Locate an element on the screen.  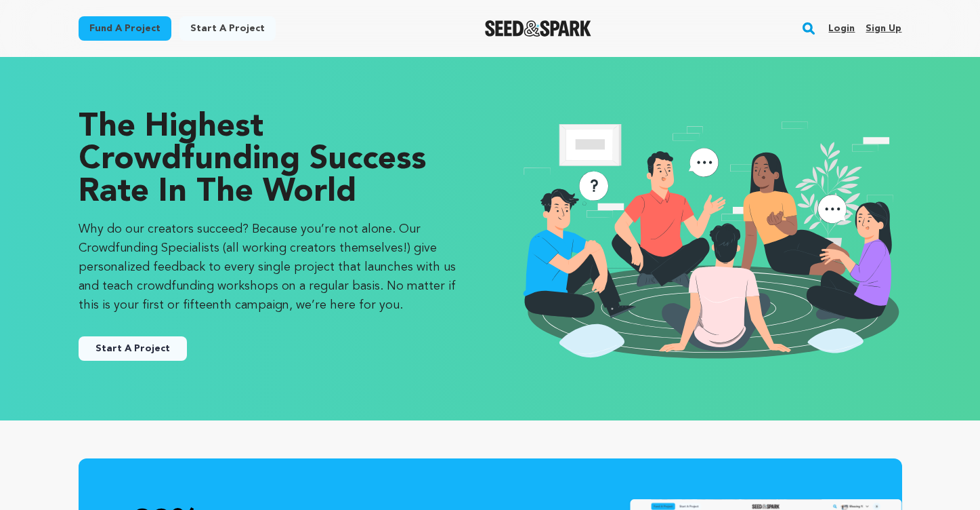
p: The Highest Crowdfunding Success Rate in the World is located at coordinates (271, 160).